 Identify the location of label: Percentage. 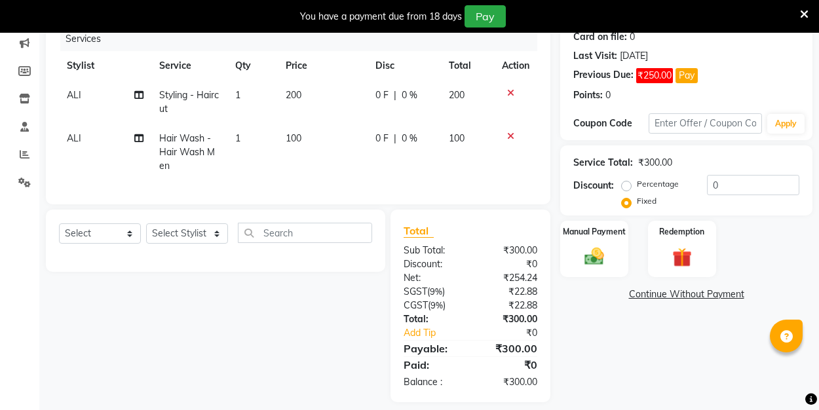
(658, 184).